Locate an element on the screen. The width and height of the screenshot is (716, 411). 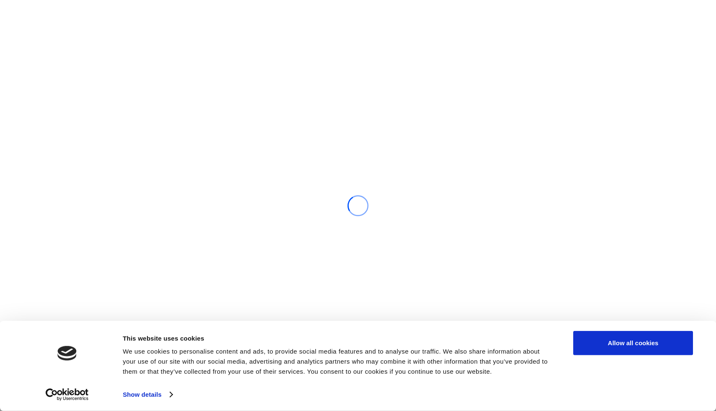
a: Usercentrics Cookiebot - opens in a new window is located at coordinates (67, 394).